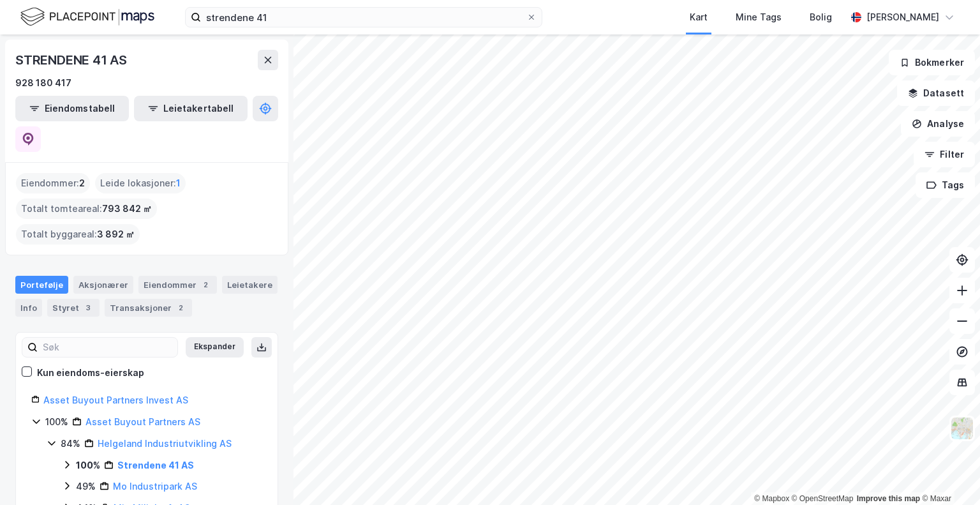  What do you see at coordinates (141, 184) in the screenshot?
I see `div: Leide lokasjoner :` at bounding box center [141, 184].